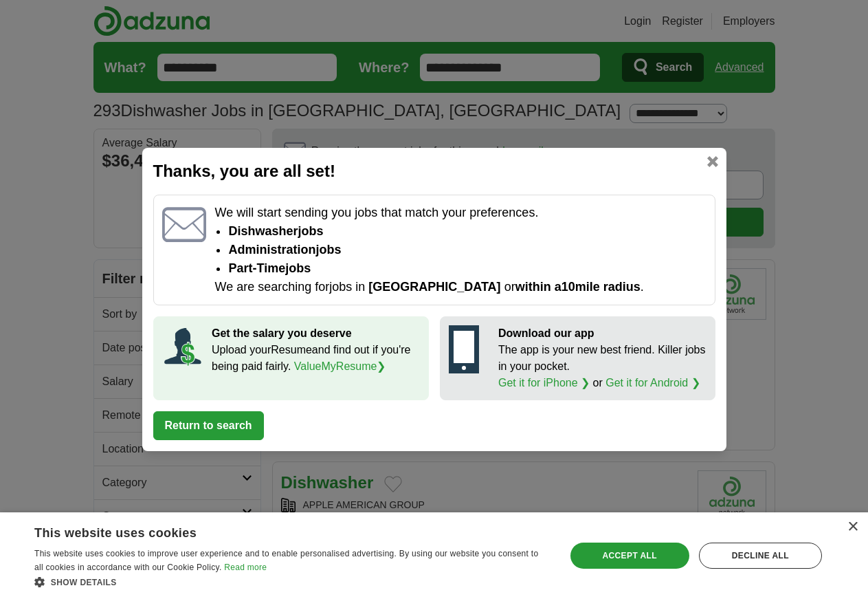  I want to click on p: Get the salary you deserve, so click(316, 334).